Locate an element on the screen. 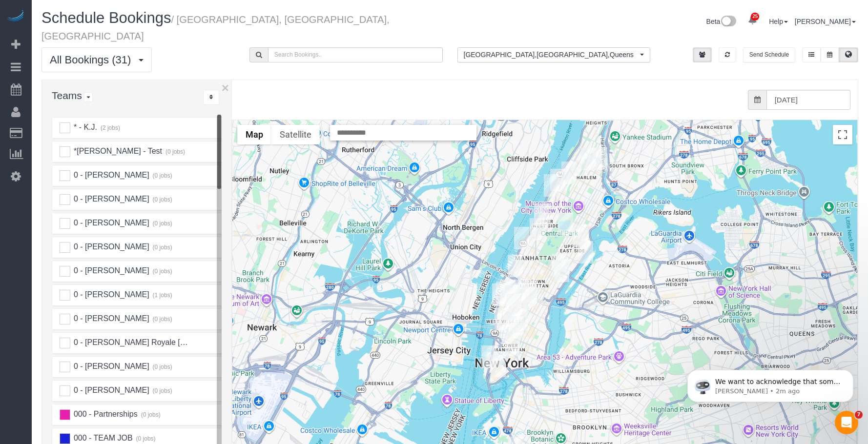  div: 09/23/2025 11:00AM - Benjamin Broner - 345 West 21st Street, Apt.3b, New York, NY 10011 is located at coordinates (508, 291).